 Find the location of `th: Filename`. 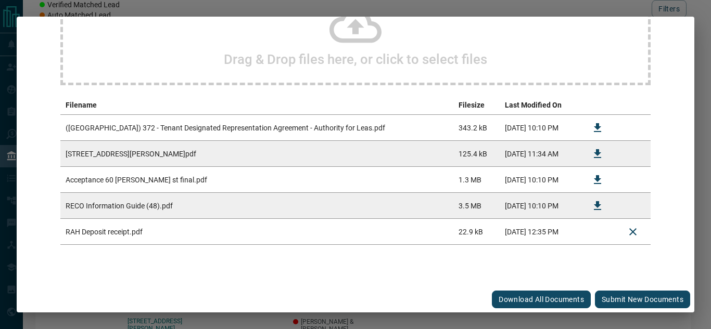

th: Filename is located at coordinates (257, 105).